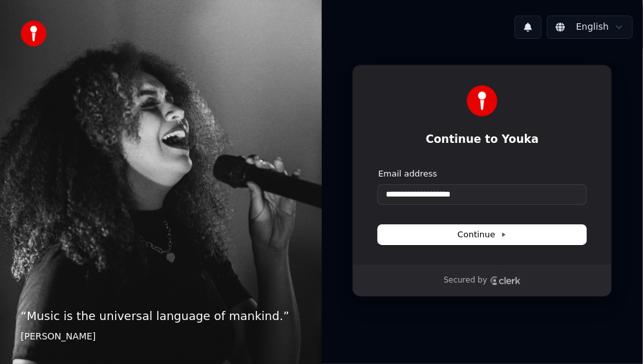 This screenshot has height=364, width=643. I want to click on label: Email address, so click(408, 174).